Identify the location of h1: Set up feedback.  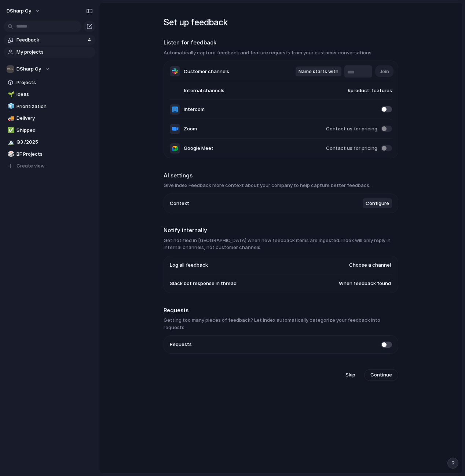
(281, 22).